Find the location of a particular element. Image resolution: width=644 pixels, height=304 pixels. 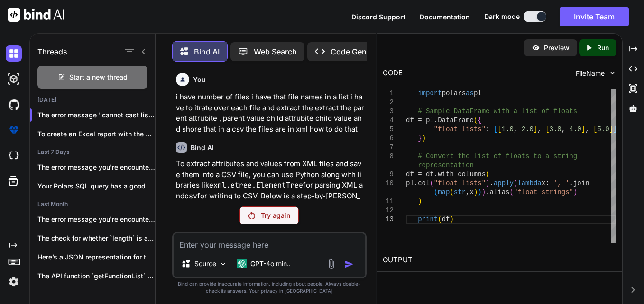

code: csv is located at coordinates (191, 196).